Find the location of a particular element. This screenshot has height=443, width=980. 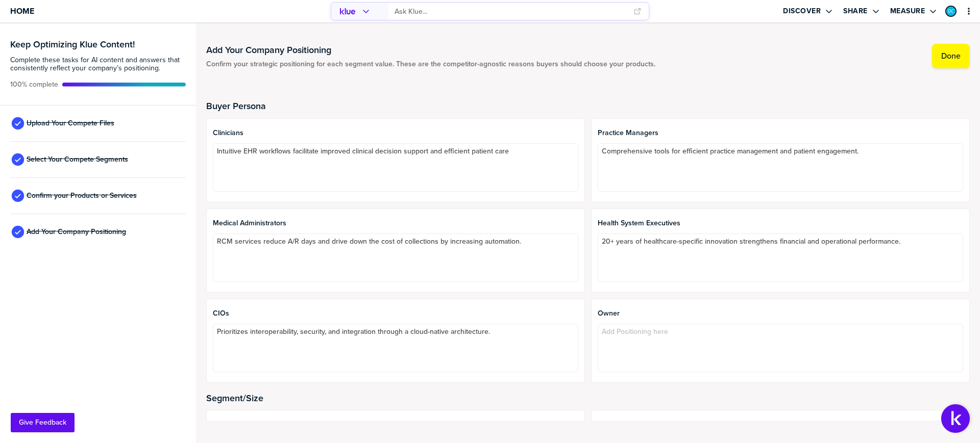

textarea: RCM services reduce A/R days and drive down the cost of collections by increasing automation. is located at coordinates (395, 258).